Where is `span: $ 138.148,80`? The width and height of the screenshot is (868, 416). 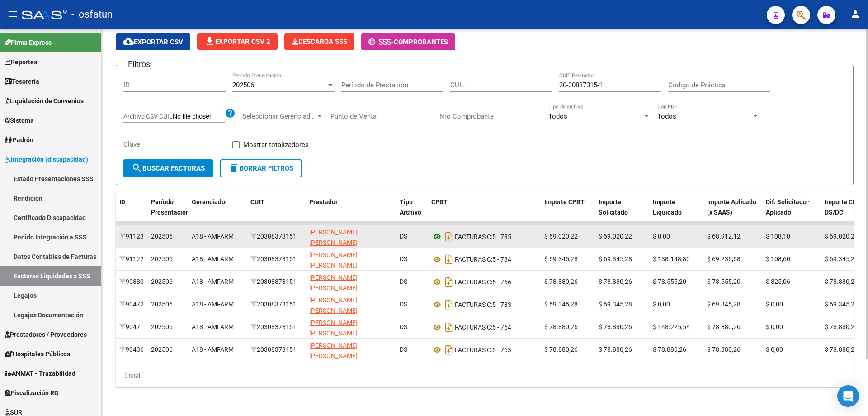 span: $ 138.148,80 is located at coordinates (671, 259).